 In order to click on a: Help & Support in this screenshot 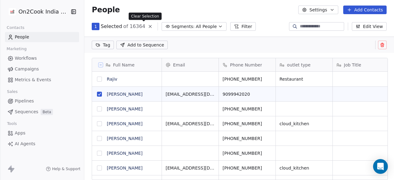, I will do `click(63, 169)`.